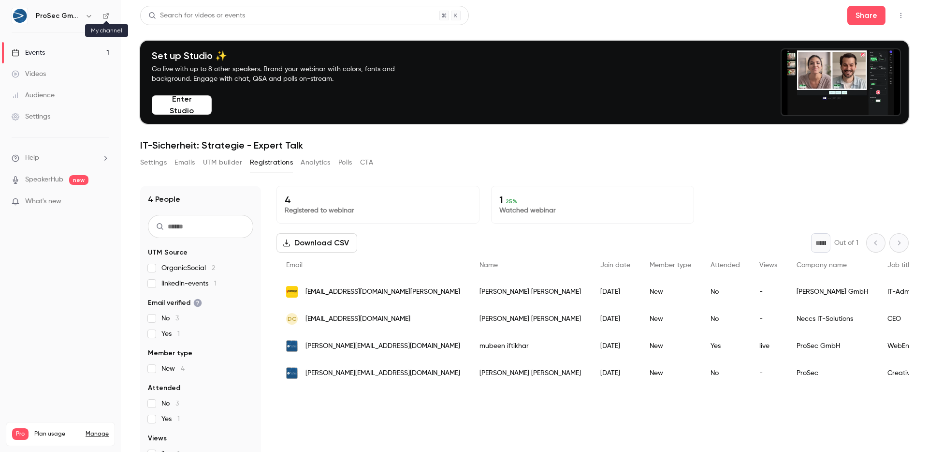  Describe the element at coordinates (164, 199) in the screenshot. I see `h1: 4 People` at that location.